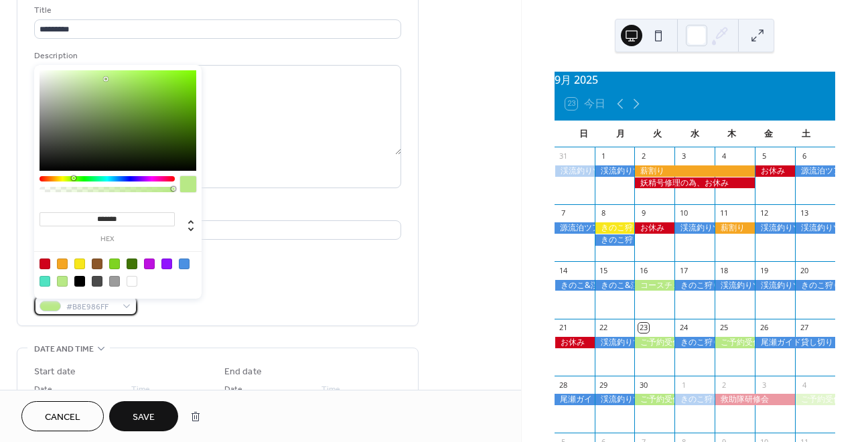 The height and width of the screenshot is (442, 868). I want to click on div: 17, so click(683, 270).